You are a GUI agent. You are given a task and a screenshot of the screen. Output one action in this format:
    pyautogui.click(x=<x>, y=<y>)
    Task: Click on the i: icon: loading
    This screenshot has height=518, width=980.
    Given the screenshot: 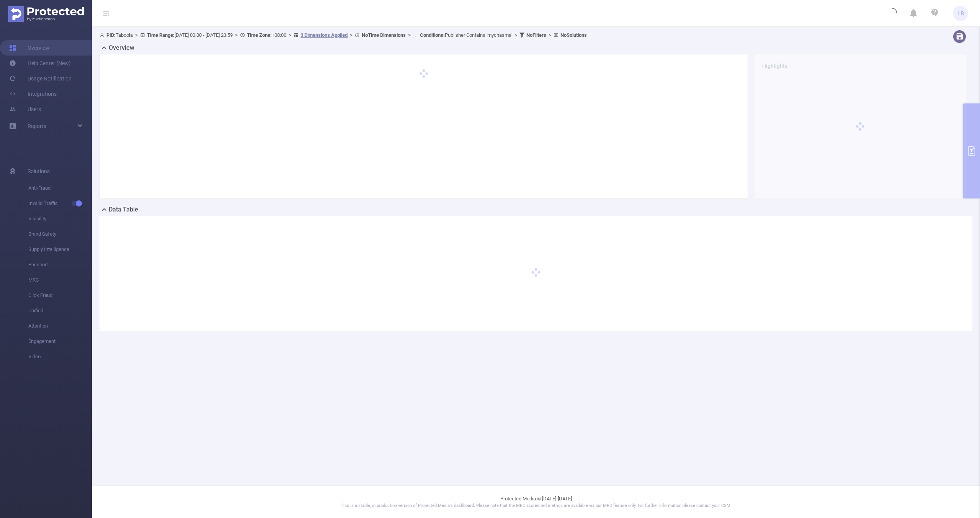 What is the action you would take?
    pyautogui.click(x=892, y=14)
    